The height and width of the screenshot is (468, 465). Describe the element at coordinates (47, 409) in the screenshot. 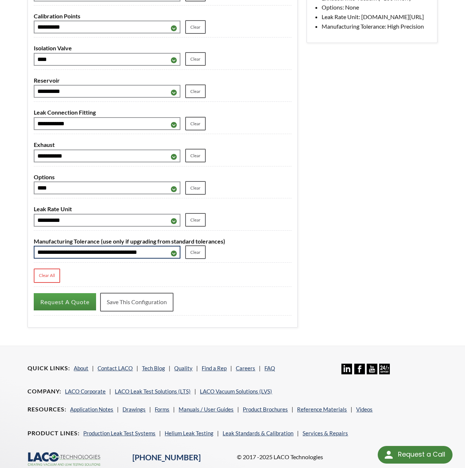

I see `h4: Resources` at that location.